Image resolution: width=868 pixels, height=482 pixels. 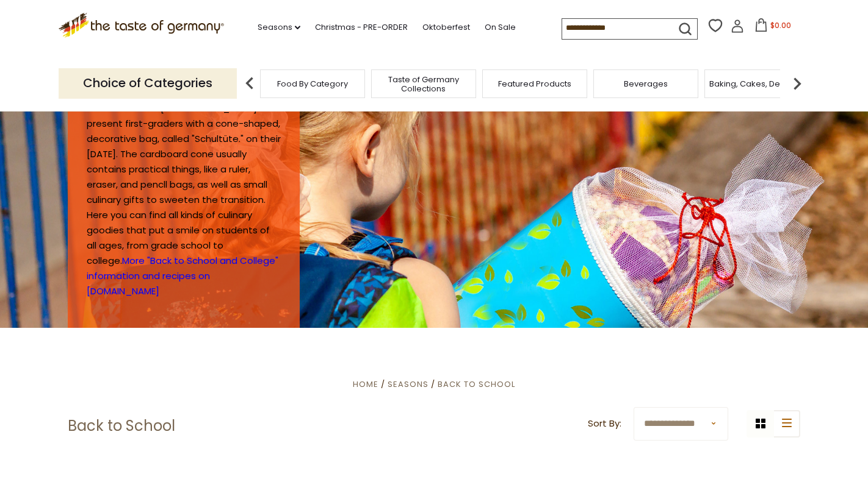 I want to click on span: Food By Category, so click(x=313, y=84).